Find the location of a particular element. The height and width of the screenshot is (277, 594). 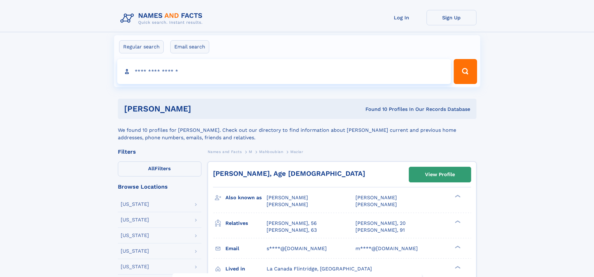

span: Mahboubian is located at coordinates (271, 152).